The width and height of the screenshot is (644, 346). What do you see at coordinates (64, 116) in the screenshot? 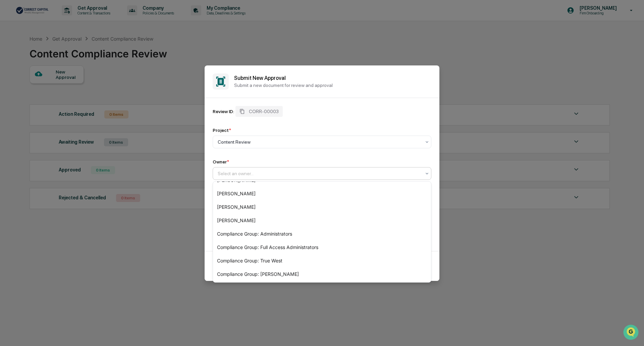
I see `a: Powered byPylon` at bounding box center [64, 116].